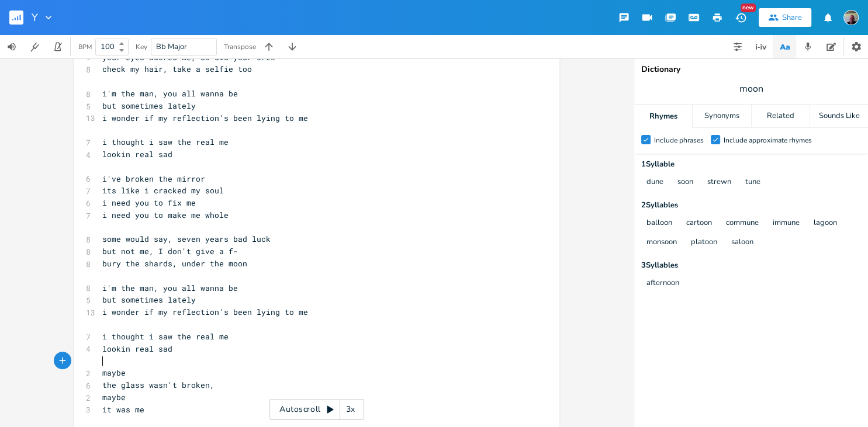 This screenshot has width=868, height=427. Describe the element at coordinates (317, 410) in the screenshot. I see `div: Autoscroll` at that location.